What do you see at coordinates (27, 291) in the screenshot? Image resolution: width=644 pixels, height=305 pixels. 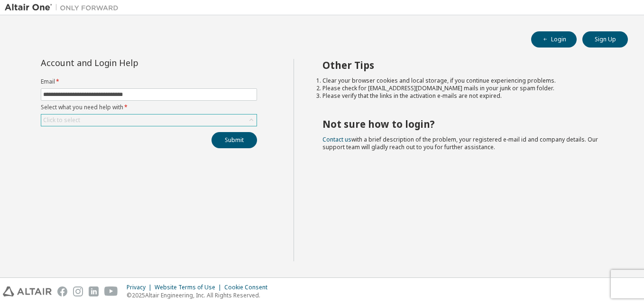 I see `img: altair_logo.svg` at bounding box center [27, 291].